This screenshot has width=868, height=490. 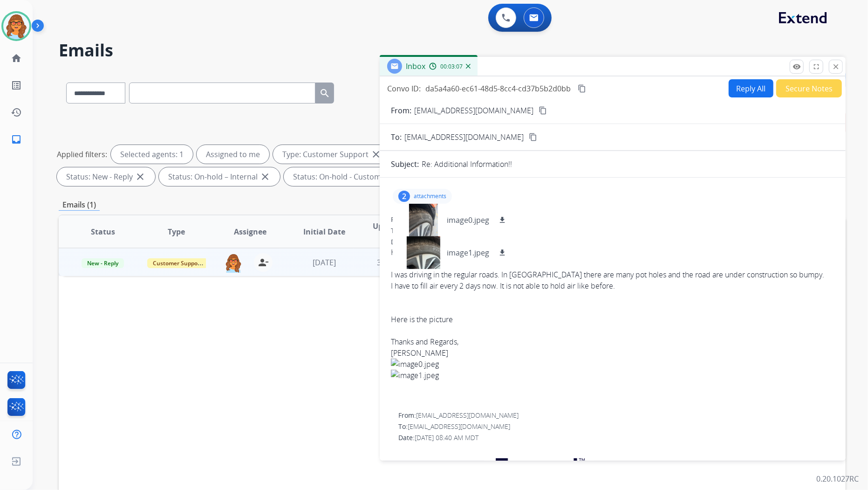 What do you see at coordinates (152, 154) in the screenshot?
I see `div: Selected agents: 1` at bounding box center [152, 154].